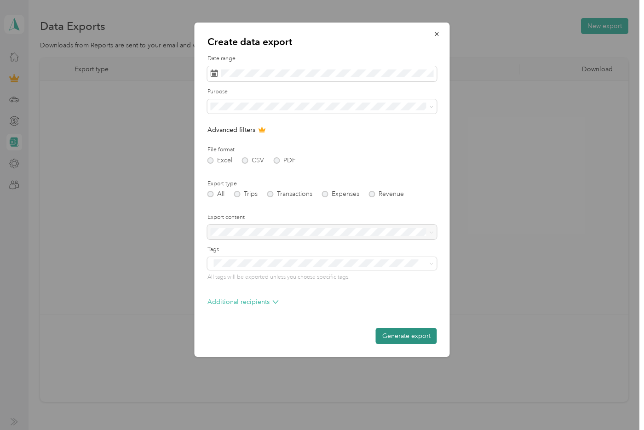 This screenshot has width=644, height=430. What do you see at coordinates (322, 59) in the screenshot?
I see `label: Date range` at bounding box center [322, 59].